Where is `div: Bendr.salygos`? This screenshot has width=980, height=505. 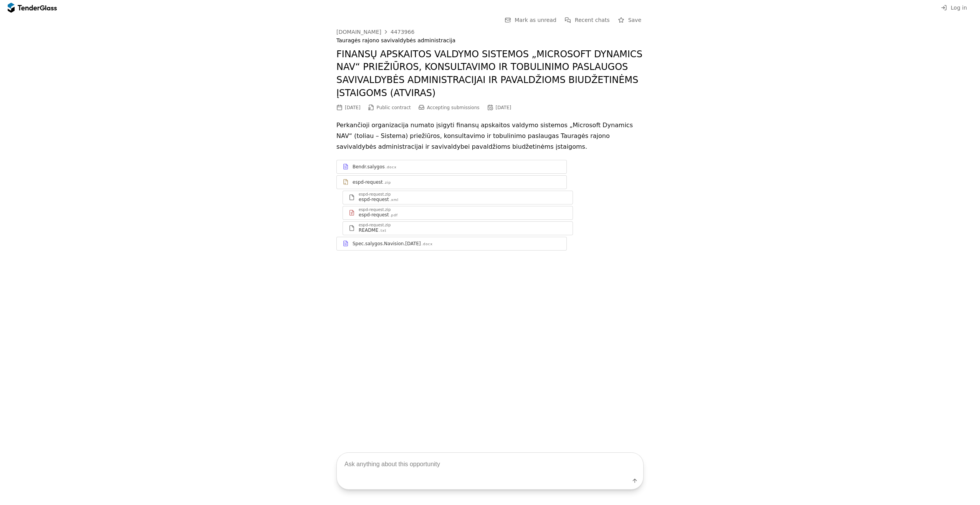
div: Bendr.salygos is located at coordinates (369, 167).